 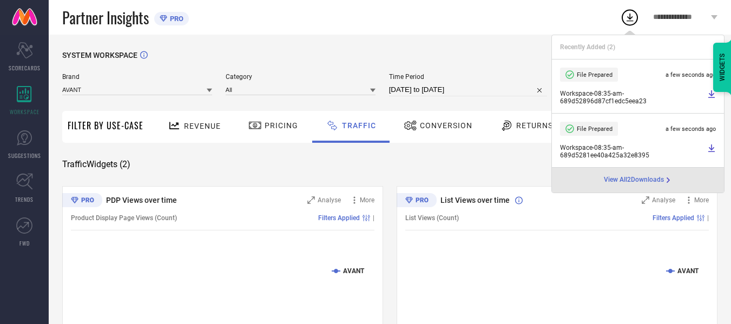 I want to click on span: Partner Insights, so click(x=105, y=17).